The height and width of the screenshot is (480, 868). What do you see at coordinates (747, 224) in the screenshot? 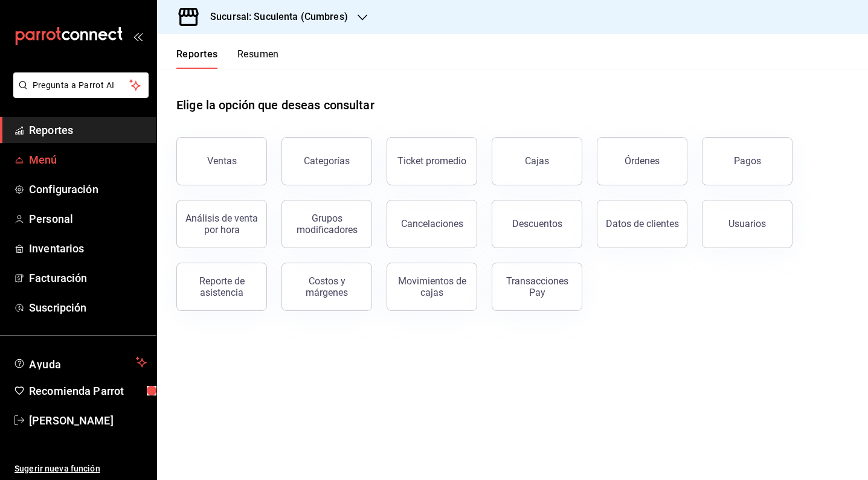
I see `button: Usuarios` at bounding box center [747, 224].